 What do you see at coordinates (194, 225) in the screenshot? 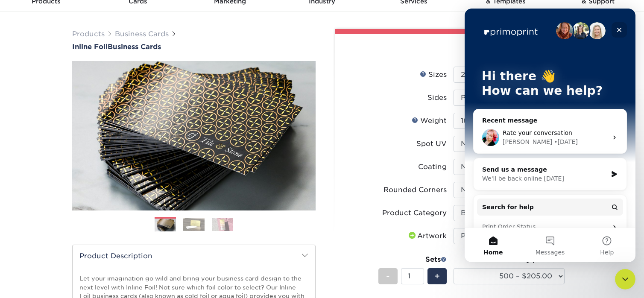
I see `img: Business Cards 02` at bounding box center [194, 225].